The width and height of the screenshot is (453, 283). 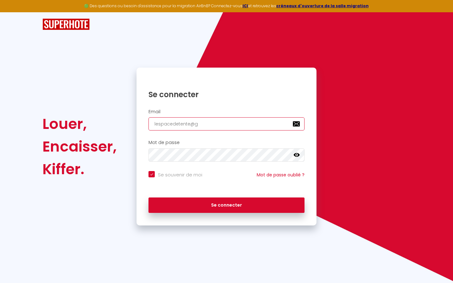 What do you see at coordinates (226, 94) in the screenshot?
I see `h1: Se connecter` at bounding box center [226, 94].